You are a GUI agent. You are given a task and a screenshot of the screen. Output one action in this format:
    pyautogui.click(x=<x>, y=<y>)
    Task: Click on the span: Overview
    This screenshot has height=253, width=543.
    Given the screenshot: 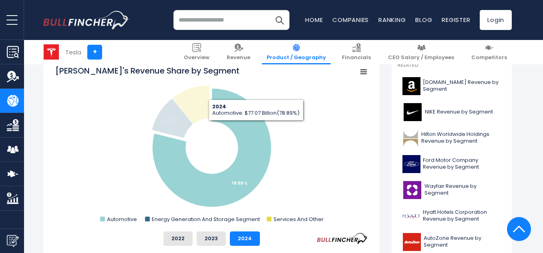 What is the action you would take?
    pyautogui.click(x=196, y=58)
    